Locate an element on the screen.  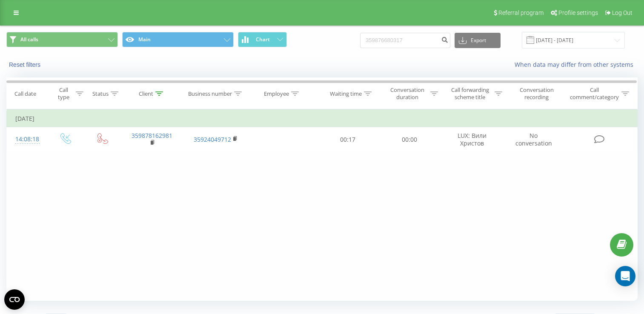
span: Chart is located at coordinates (263, 40).